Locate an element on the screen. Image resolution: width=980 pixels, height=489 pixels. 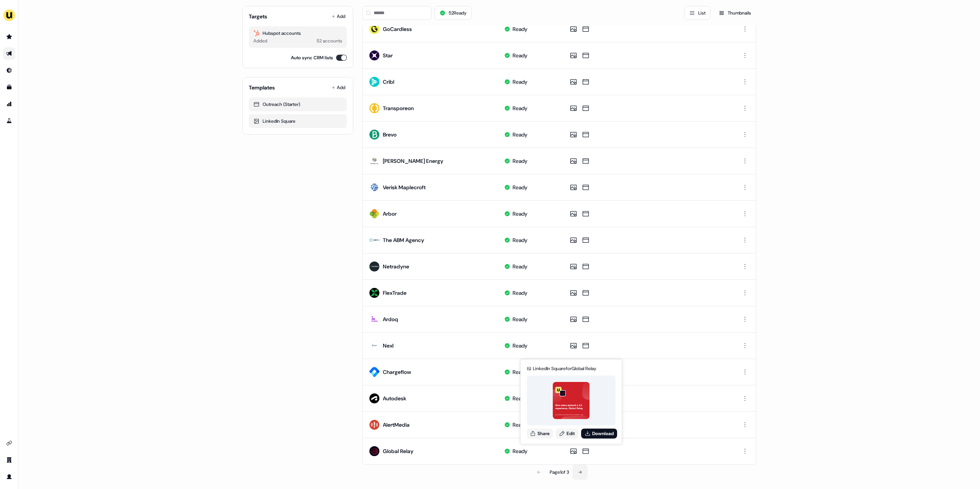
div: FlexTrade is located at coordinates (394, 293).